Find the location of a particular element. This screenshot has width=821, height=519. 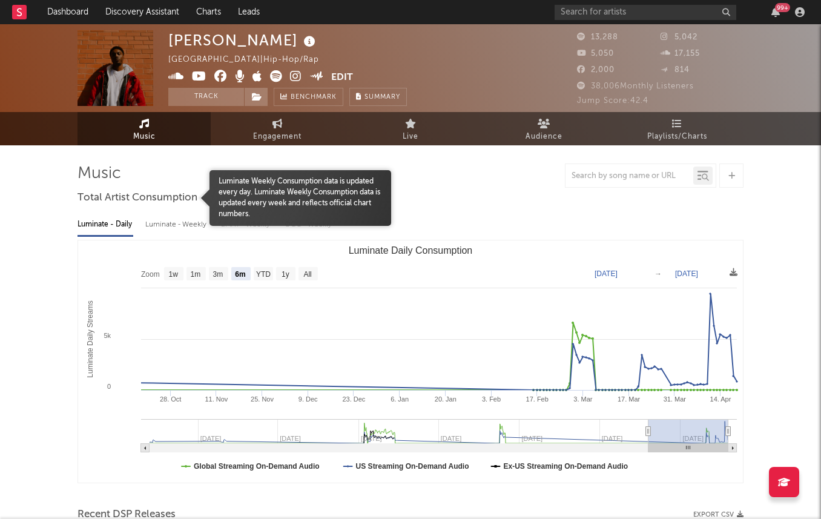

span: 5,042 is located at coordinates (679, 37).